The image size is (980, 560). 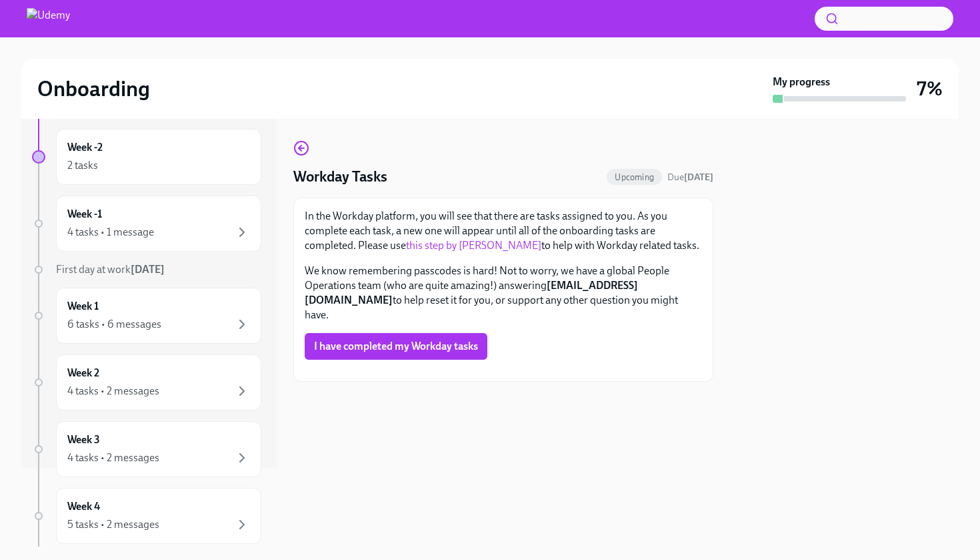 I want to click on p: We know remembering passcodes is hard! Not to worry, we have a global People Operations team (who..., so click(x=504, y=293).